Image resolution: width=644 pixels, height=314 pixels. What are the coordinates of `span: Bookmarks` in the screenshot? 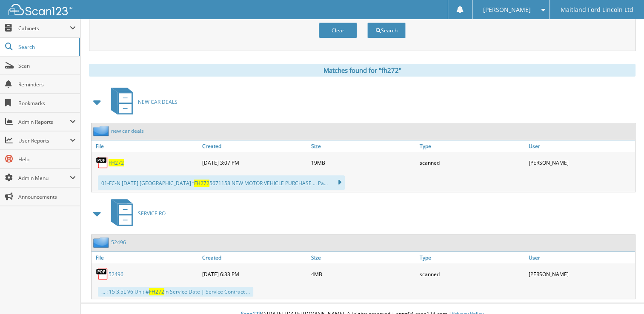 It's located at (47, 103).